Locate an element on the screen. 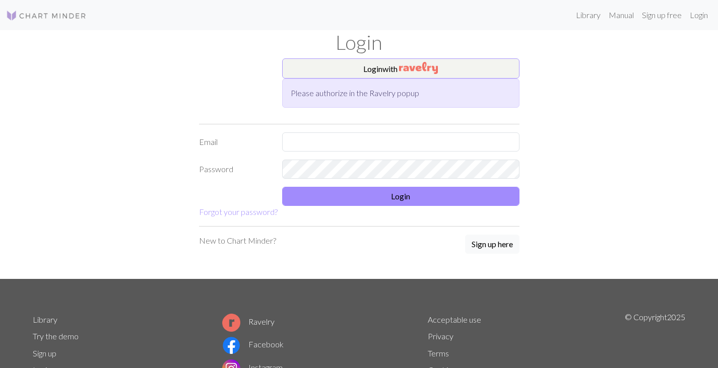  button: Loginwith is located at coordinates (401, 69).